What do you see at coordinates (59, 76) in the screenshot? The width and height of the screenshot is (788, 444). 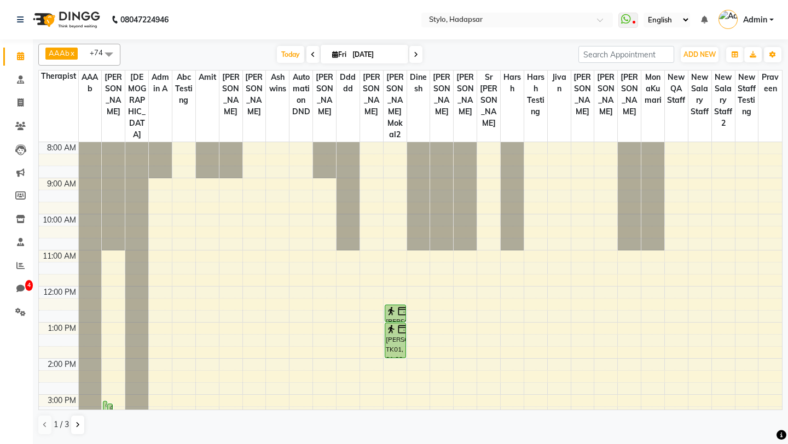 I see `div: Therapist` at bounding box center [59, 76].